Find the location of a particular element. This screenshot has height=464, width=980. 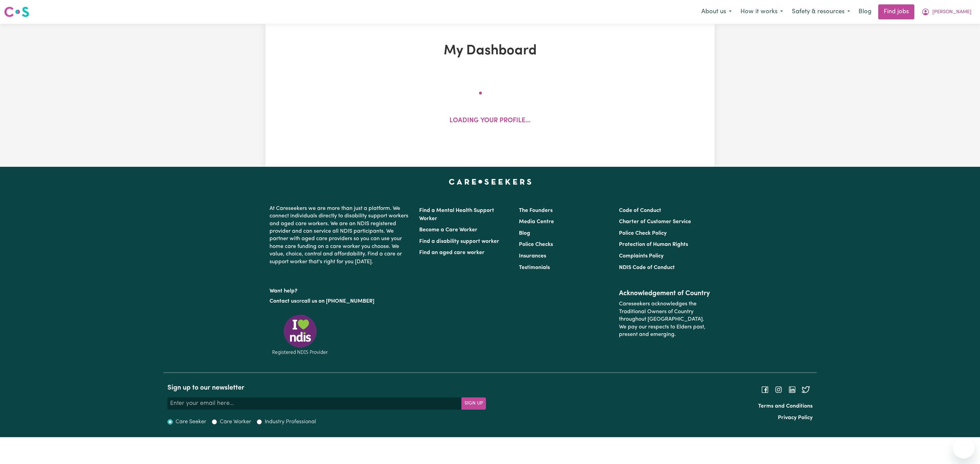

a: Protection of Human Rights is located at coordinates (653, 245).